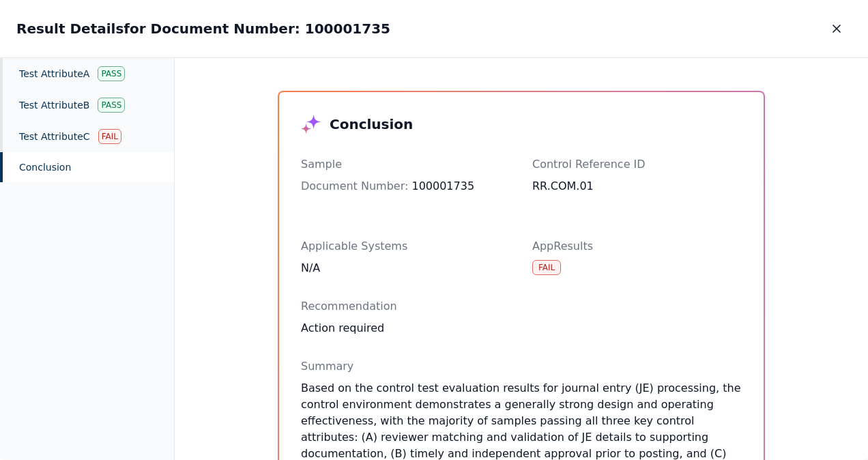  I want to click on div: Action required, so click(521, 328).